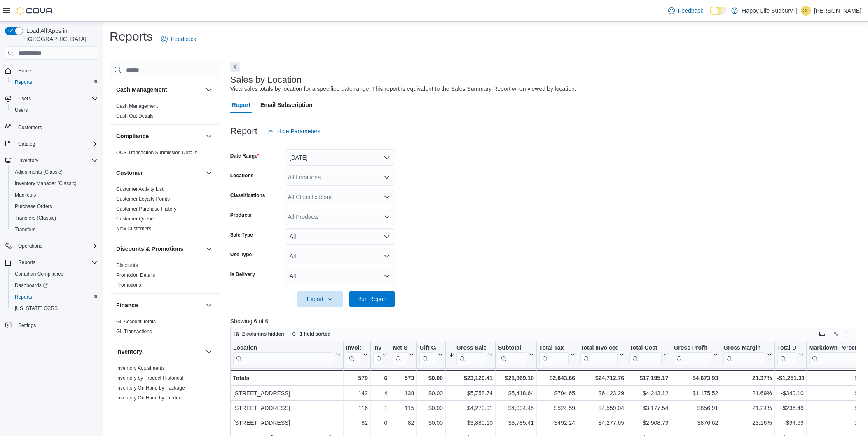  What do you see at coordinates (471, 355) in the screenshot?
I see `div: Gross Sales` at bounding box center [471, 355].